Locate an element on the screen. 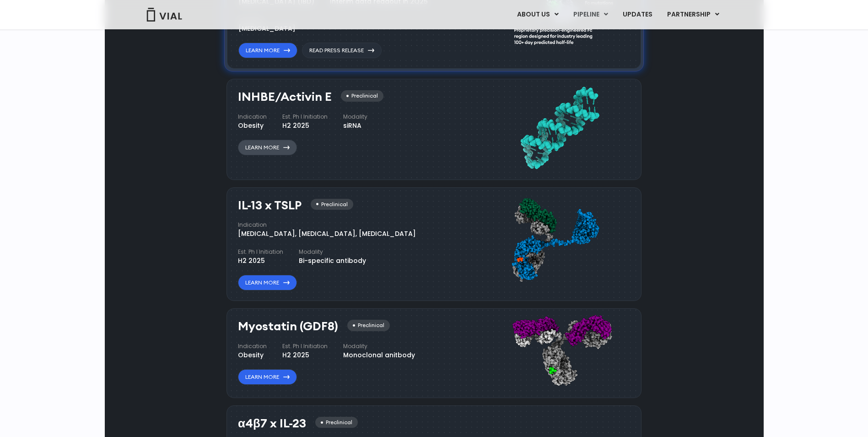 The width and height of the screenshot is (868, 437). a: UPDATES is located at coordinates (638, 14).